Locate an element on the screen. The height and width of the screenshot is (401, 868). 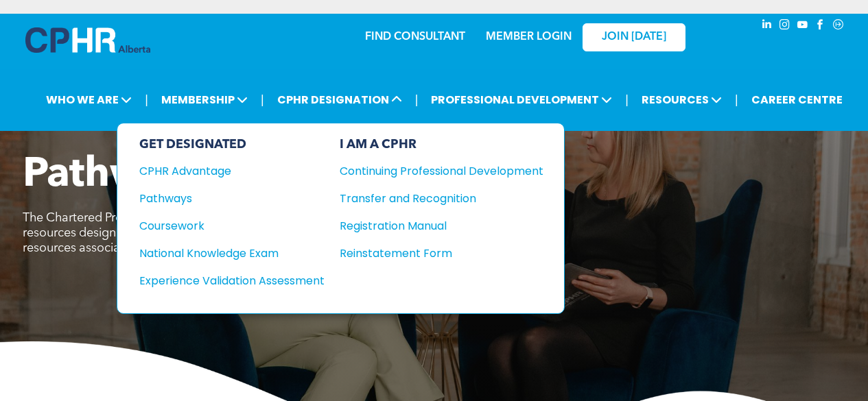
a: CPHR Advantage is located at coordinates (232, 171).